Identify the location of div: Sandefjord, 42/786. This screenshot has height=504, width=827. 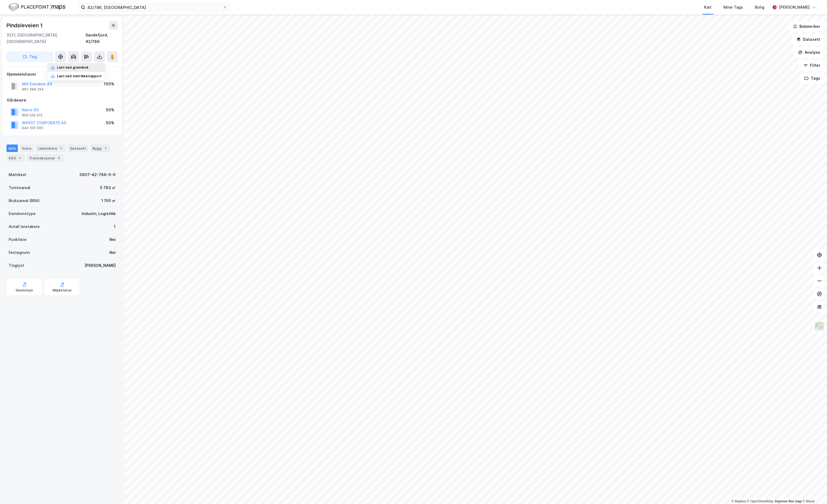
(102, 38).